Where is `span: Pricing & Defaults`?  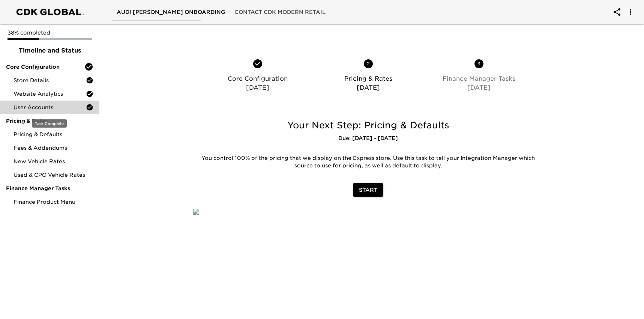 span: Pricing & Defaults is located at coordinates (53, 134).